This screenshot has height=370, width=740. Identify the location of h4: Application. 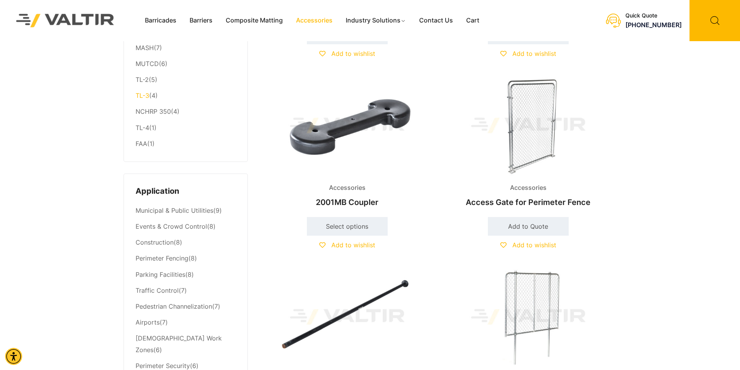
(186, 192).